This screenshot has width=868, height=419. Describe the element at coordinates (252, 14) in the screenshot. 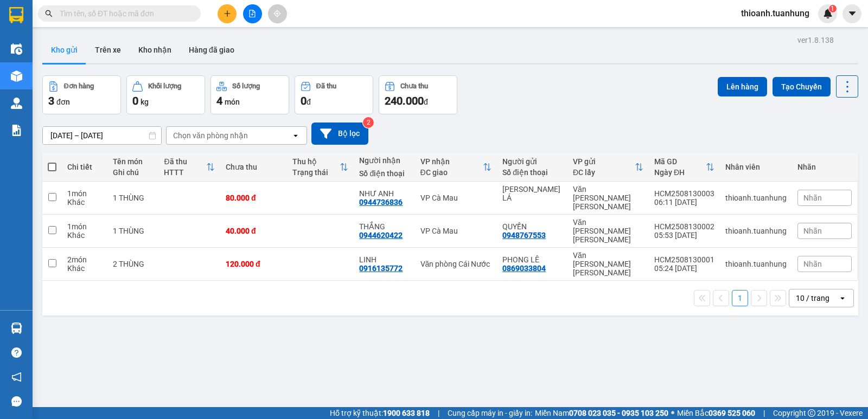

I see `span: file-add` at that location.